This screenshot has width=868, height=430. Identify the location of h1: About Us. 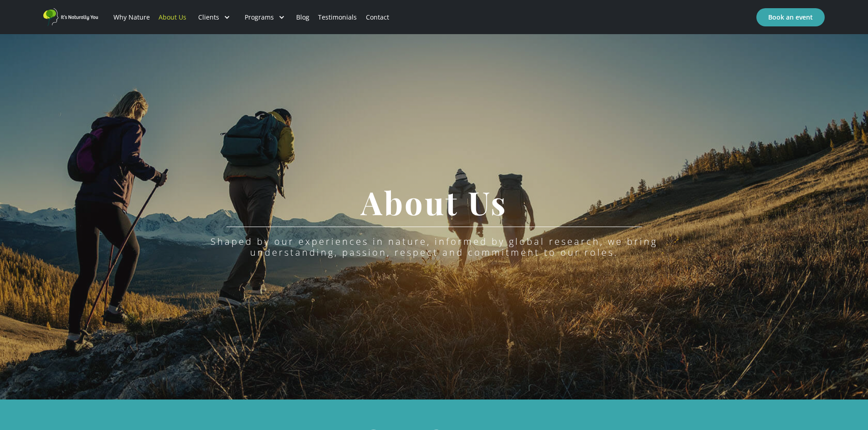
(434, 202).